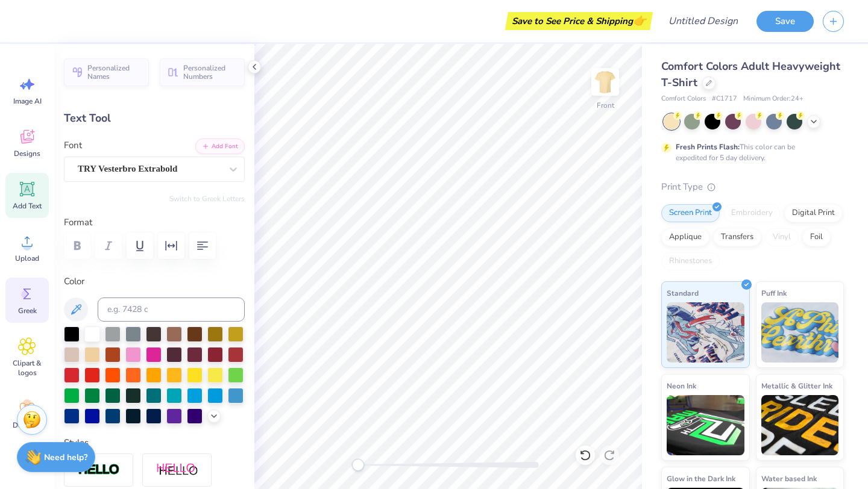 This screenshot has width=868, height=489. Describe the element at coordinates (789, 478) in the screenshot. I see `span: Water based Ink` at that location.